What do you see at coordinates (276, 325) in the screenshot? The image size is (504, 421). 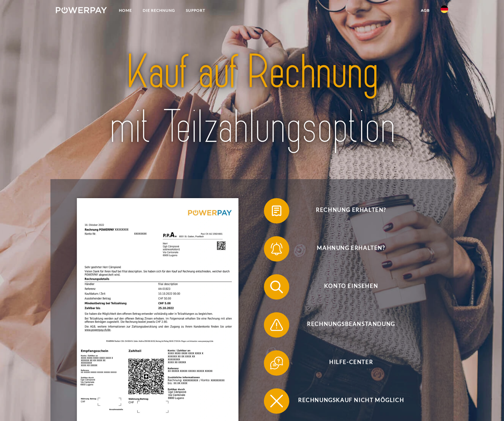 I see `img: qb_warning.svg` at bounding box center [276, 325].